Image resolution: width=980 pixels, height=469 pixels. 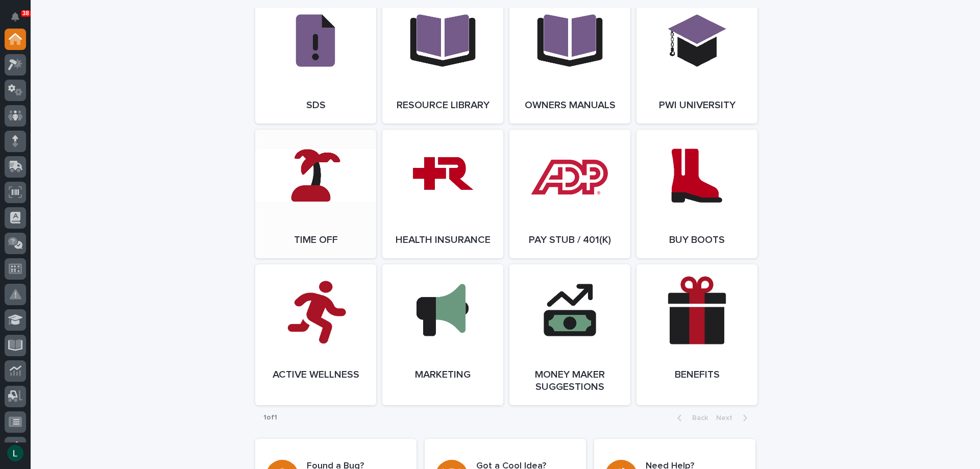 What do you see at coordinates (697, 419) in the screenshot?
I see `span: Back` at bounding box center [697, 419].